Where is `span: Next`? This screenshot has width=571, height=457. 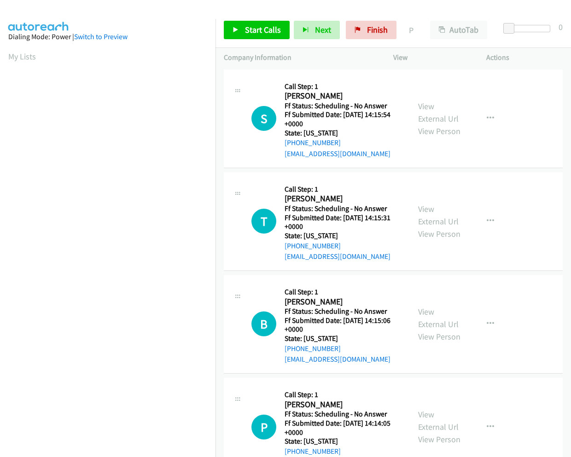 span: Next is located at coordinates (323, 29).